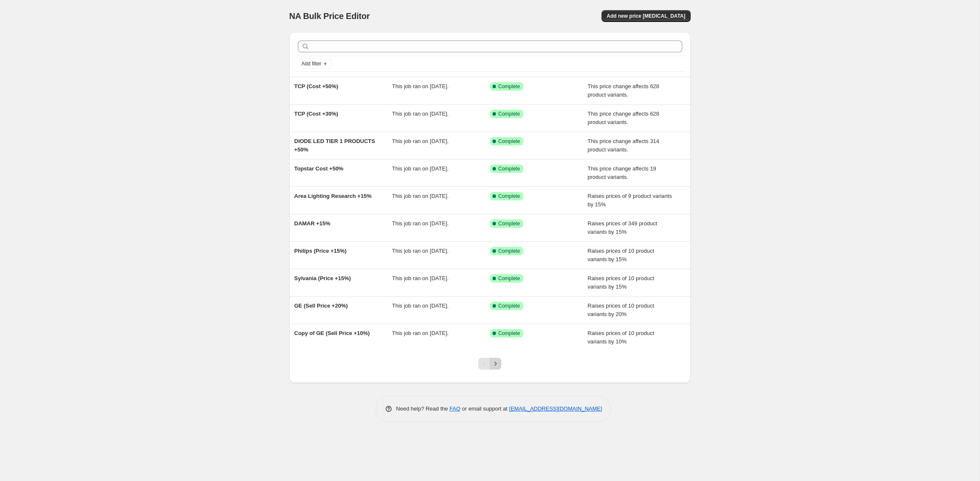 Image resolution: width=980 pixels, height=481 pixels. Describe the element at coordinates (329, 16) in the screenshot. I see `span: NA Bulk Price Editor` at that location.